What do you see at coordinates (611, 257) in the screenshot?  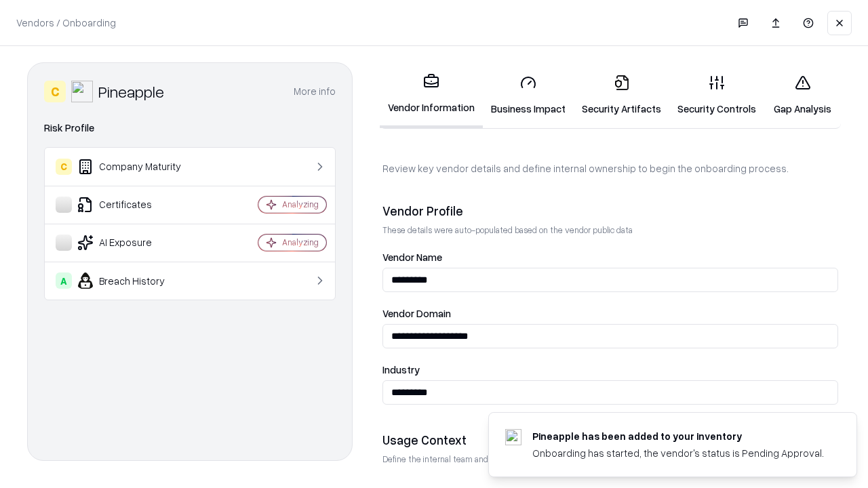 I see `label: Vendor Name` at bounding box center [611, 257].